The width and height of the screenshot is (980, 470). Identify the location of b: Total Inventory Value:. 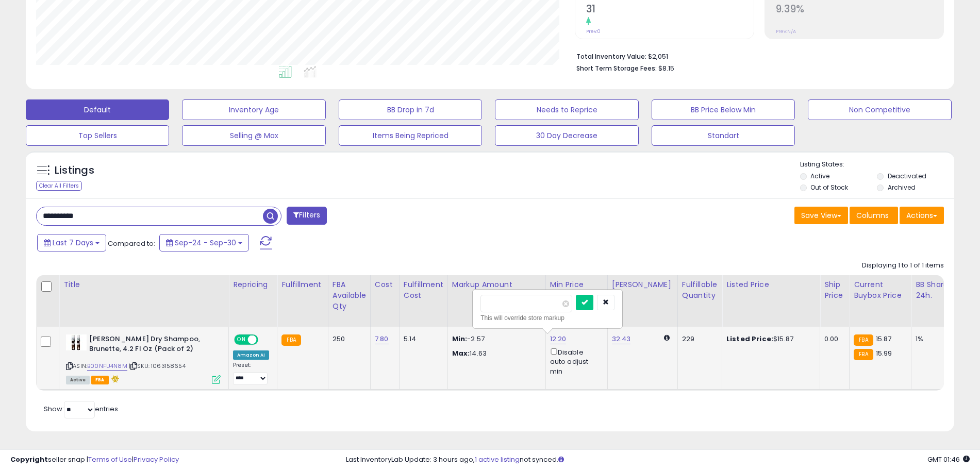
(611, 56).